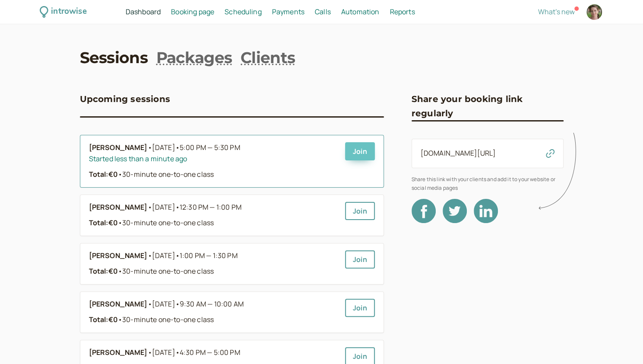  Describe the element at coordinates (143, 12) in the screenshot. I see `a: Dashboard` at that location.